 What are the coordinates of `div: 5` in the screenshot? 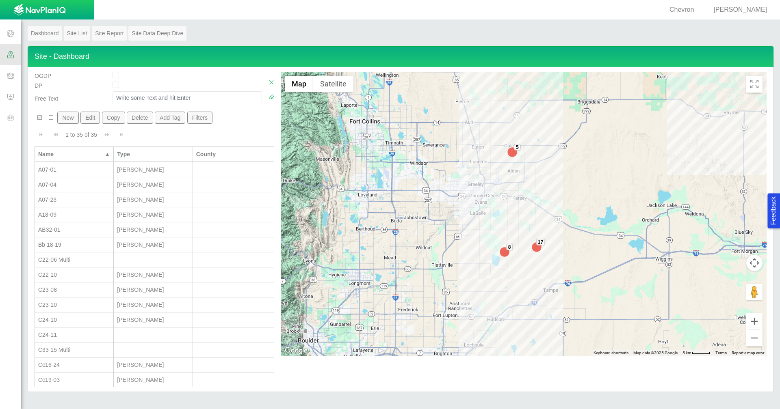 It's located at (517, 147).